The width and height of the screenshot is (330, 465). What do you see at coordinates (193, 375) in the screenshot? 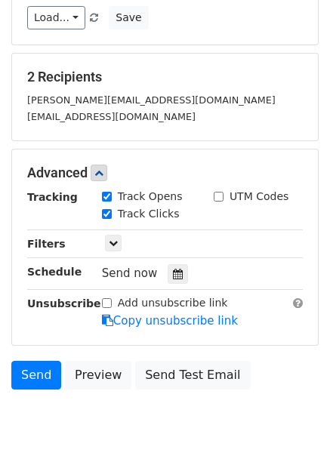
I see `a: Send Test Email` at bounding box center [193, 375].